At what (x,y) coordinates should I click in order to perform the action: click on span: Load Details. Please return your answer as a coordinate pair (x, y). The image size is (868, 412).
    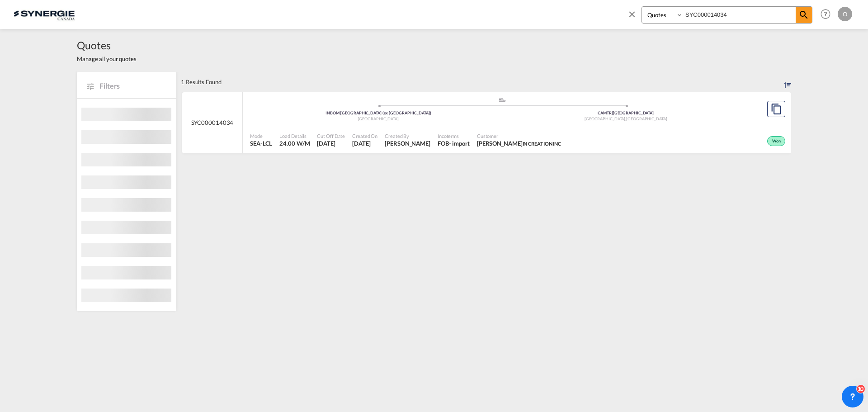
    Looking at the image, I should click on (295, 136).